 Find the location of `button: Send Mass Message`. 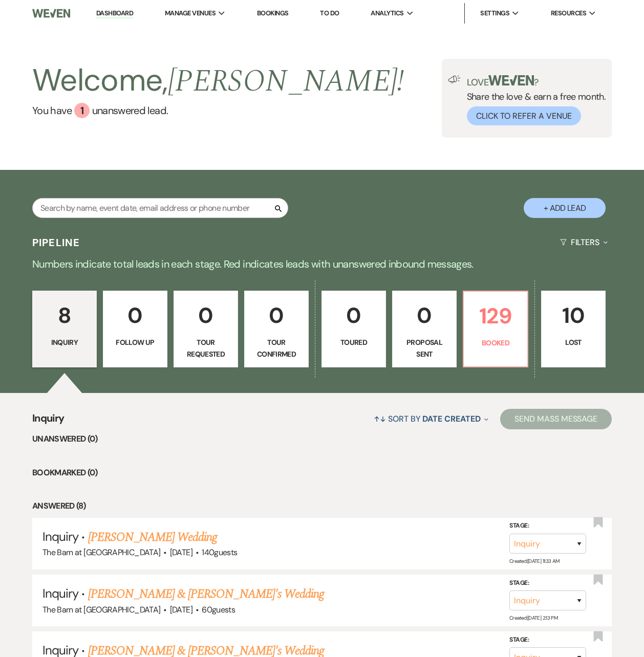

button: Send Mass Message is located at coordinates (556, 419).